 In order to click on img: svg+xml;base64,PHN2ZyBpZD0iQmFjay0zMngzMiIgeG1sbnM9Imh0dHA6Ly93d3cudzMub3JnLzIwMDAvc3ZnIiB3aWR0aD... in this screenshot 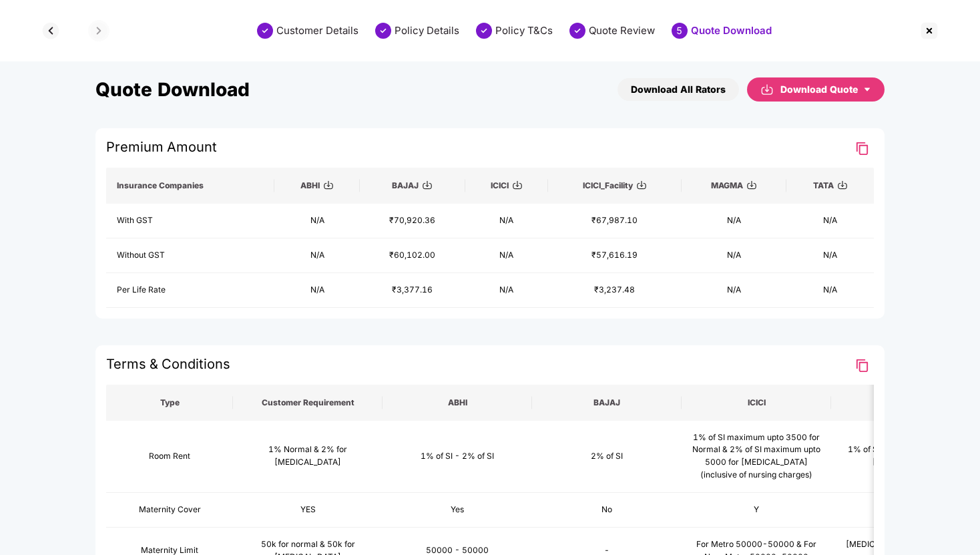, I will do `click(50, 31)`.